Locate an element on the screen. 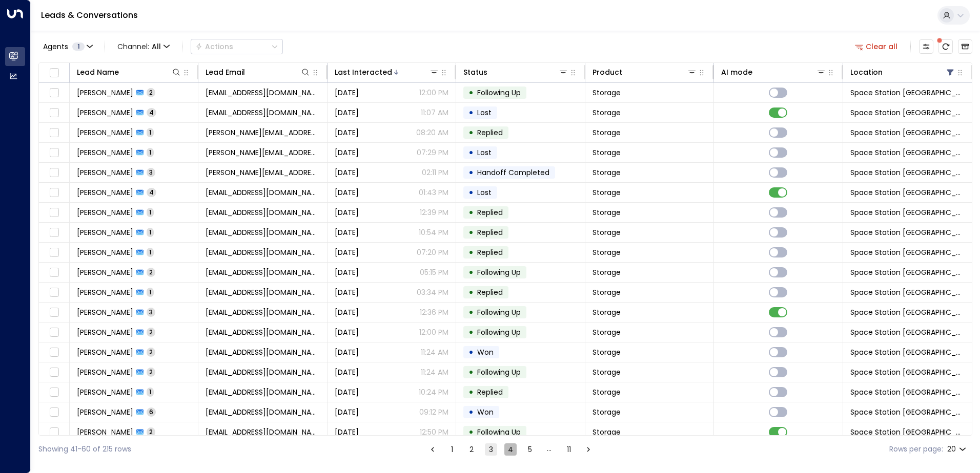 The image size is (980, 473). span: Channel: is located at coordinates (144, 47).